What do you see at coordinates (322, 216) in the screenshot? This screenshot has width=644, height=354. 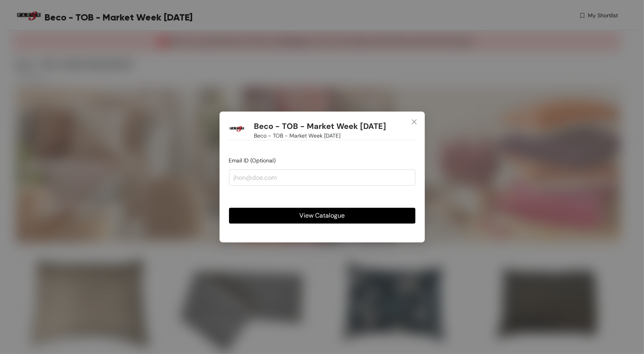 I see `span: View Catalogue` at bounding box center [322, 216].